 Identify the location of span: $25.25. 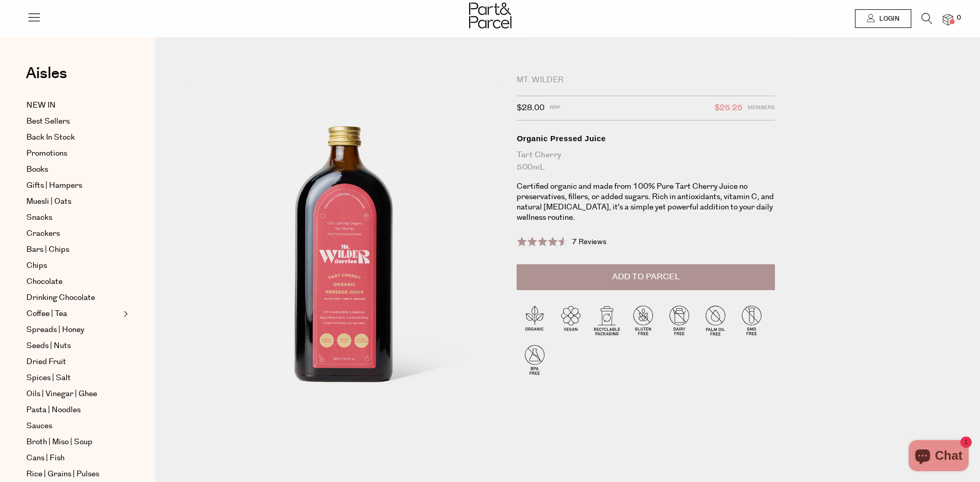
(729, 108).